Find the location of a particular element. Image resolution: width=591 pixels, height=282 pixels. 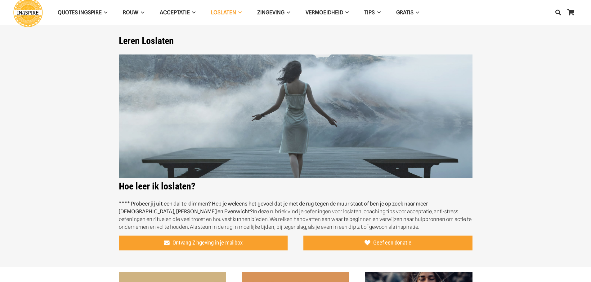

a: VERMOEIDHEIDVERMOEIDHEID Menu is located at coordinates (327, 12).